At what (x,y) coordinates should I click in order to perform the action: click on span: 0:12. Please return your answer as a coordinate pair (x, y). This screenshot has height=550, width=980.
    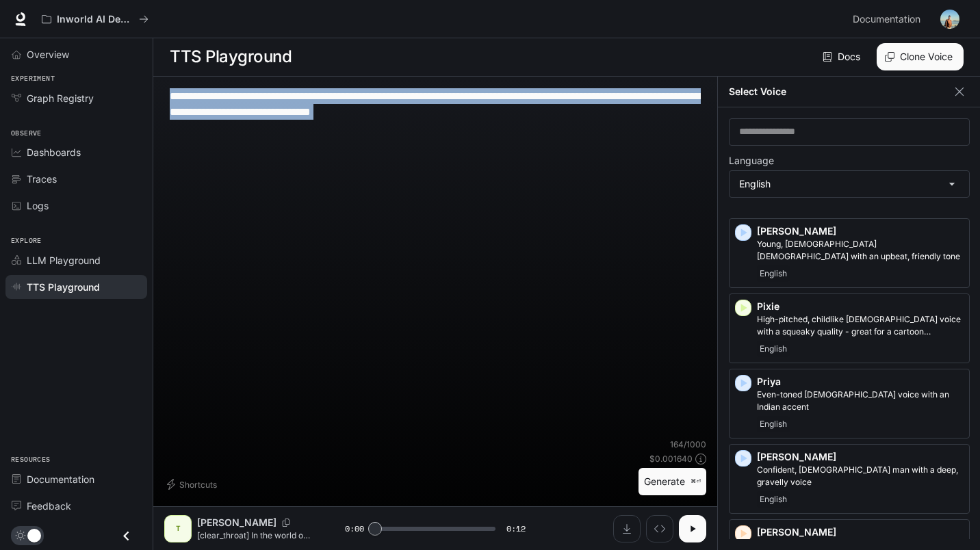
    Looking at the image, I should click on (516, 529).